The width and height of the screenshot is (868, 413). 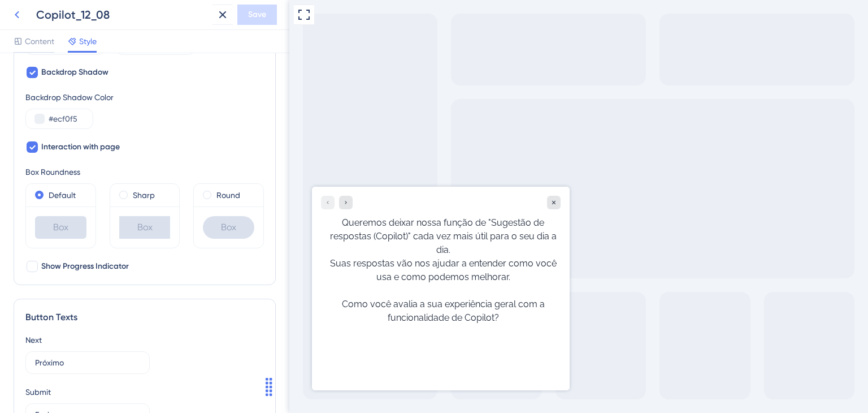 I want to click on span: Show Progress Indicator, so click(x=85, y=267).